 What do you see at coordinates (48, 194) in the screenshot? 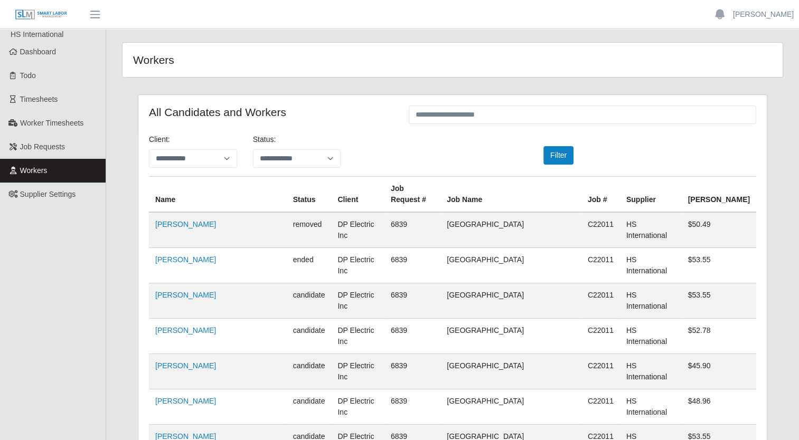
I see `span: Supplier Settings` at bounding box center [48, 194].